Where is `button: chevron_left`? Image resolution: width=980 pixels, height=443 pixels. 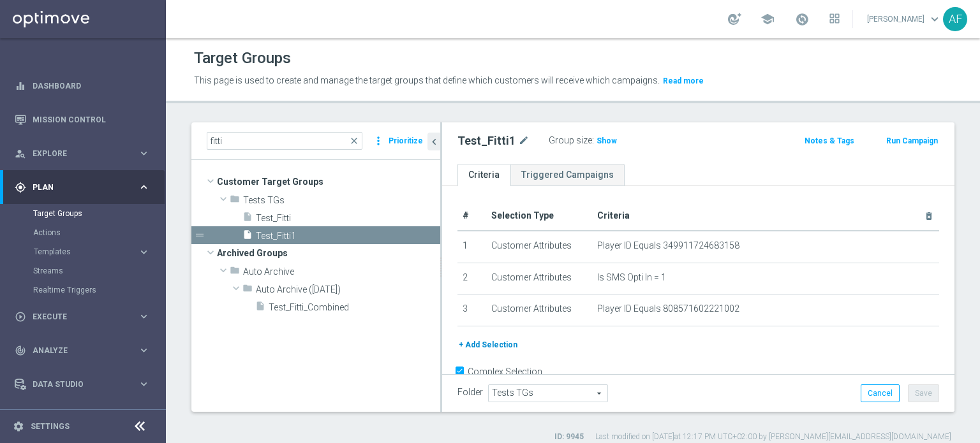 button: chevron_left is located at coordinates (434, 142).